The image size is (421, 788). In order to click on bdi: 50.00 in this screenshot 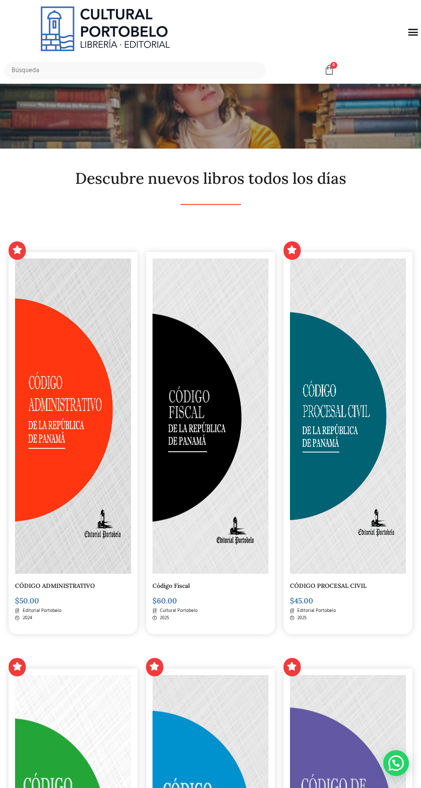, I will do `click(27, 601)`.